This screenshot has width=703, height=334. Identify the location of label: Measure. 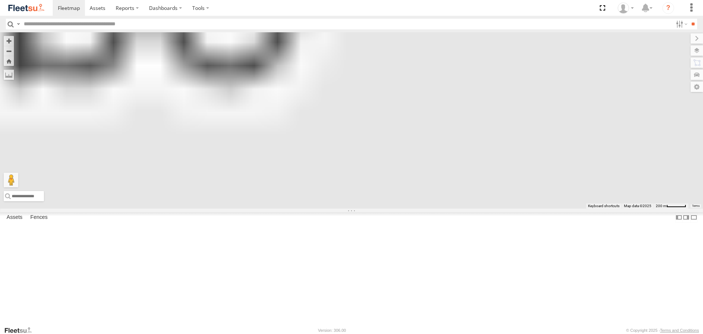
(9, 75).